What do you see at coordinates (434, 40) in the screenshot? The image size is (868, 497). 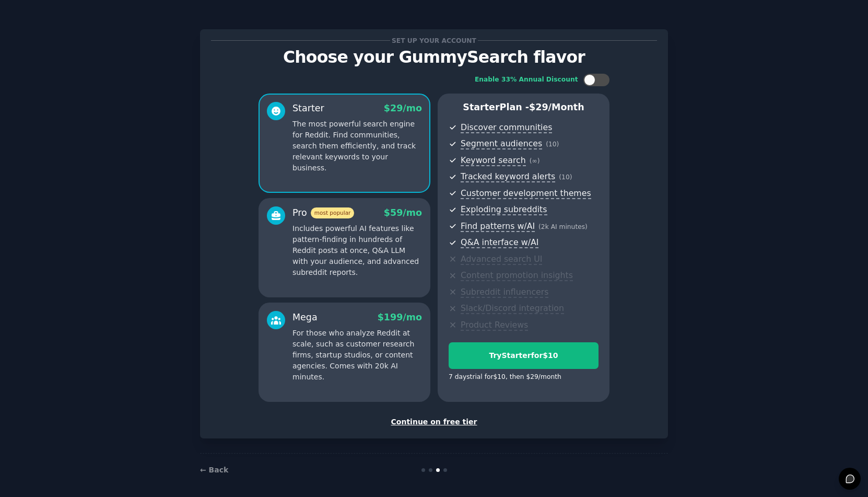 I see `span: Set up your account` at bounding box center [434, 40].